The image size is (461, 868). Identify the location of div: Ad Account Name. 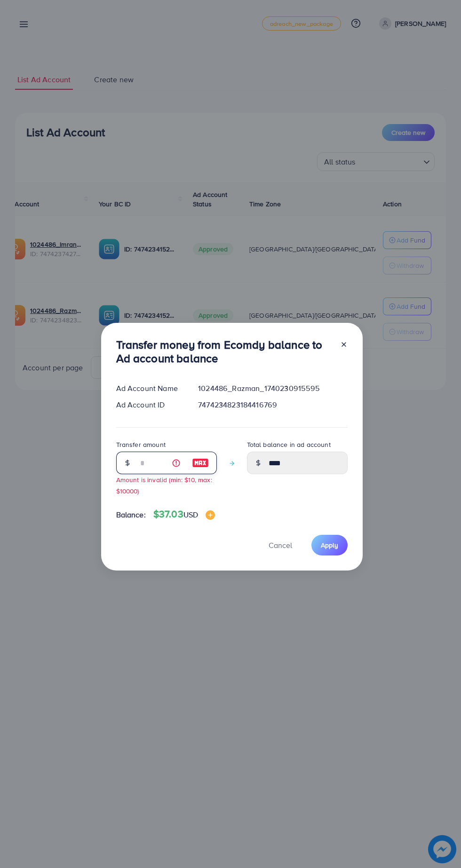
(149, 389).